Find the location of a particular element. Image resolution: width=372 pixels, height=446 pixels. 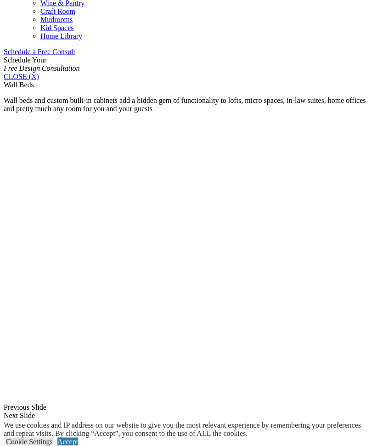

span: Schedule Your is located at coordinates (42, 64).